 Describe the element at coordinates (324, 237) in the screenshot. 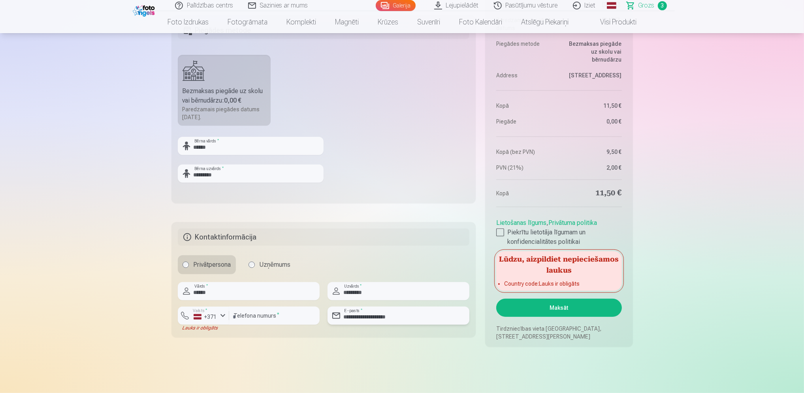

I see `h5: Kontaktinformācija` at that location.